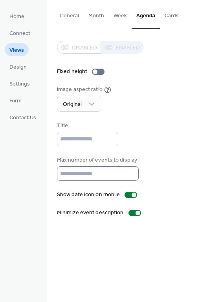 Image resolution: width=220 pixels, height=302 pixels. Describe the element at coordinates (97, 160) in the screenshot. I see `div: Max number of events to display` at that location.